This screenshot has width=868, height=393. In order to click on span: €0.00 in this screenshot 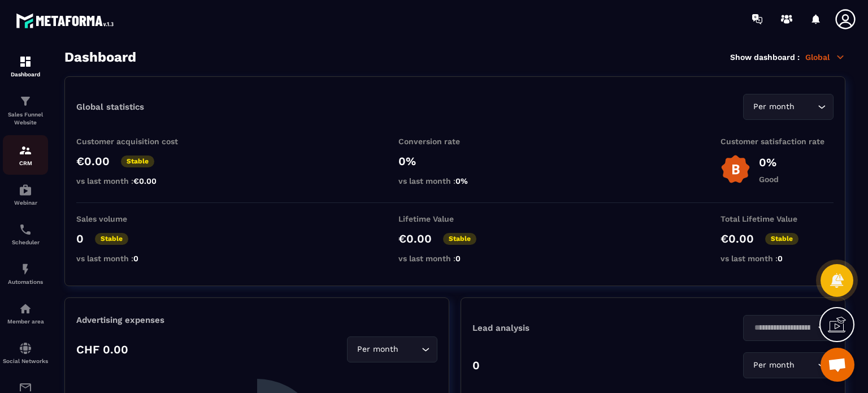, I will do `click(145, 181)`.